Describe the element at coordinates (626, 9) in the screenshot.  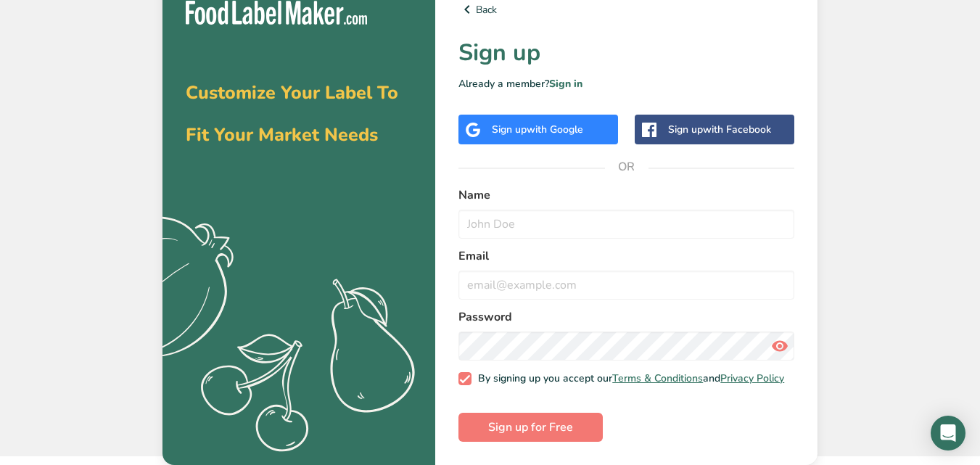
I see `a: Back` at that location.